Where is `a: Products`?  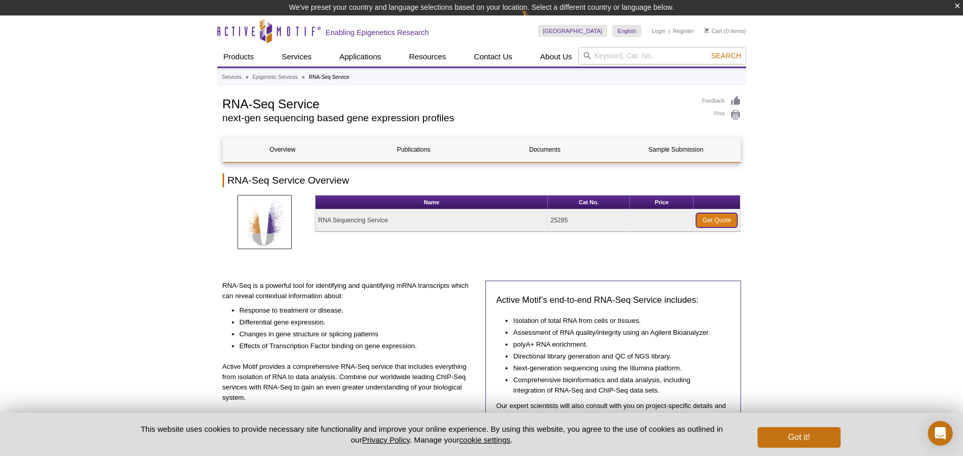 a: Products is located at coordinates (239, 57).